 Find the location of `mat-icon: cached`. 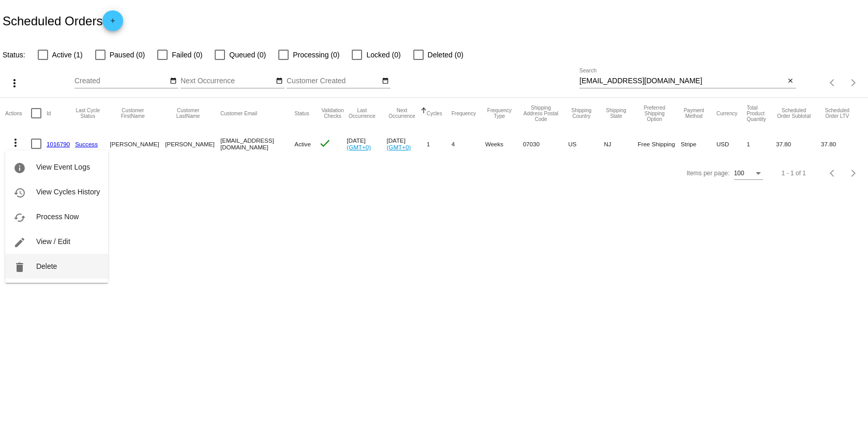

mat-icon: cached is located at coordinates (20, 218).